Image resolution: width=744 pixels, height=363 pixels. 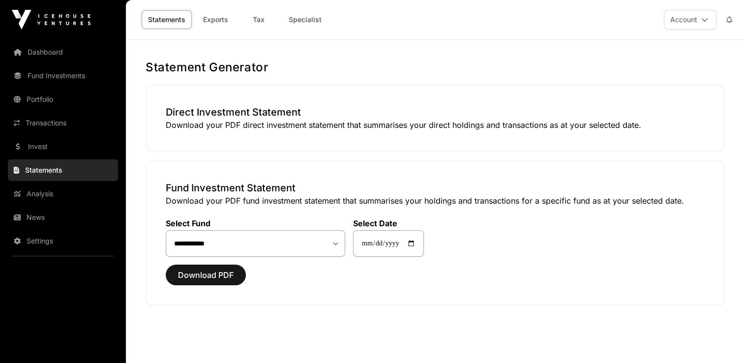 What do you see at coordinates (388, 223) in the screenshot?
I see `label: Select Date` at bounding box center [388, 223].